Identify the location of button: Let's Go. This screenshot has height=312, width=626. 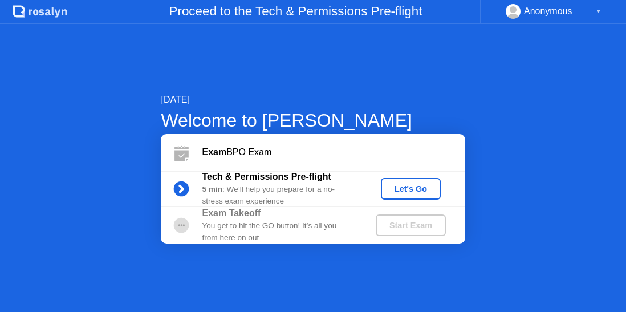
(410, 189).